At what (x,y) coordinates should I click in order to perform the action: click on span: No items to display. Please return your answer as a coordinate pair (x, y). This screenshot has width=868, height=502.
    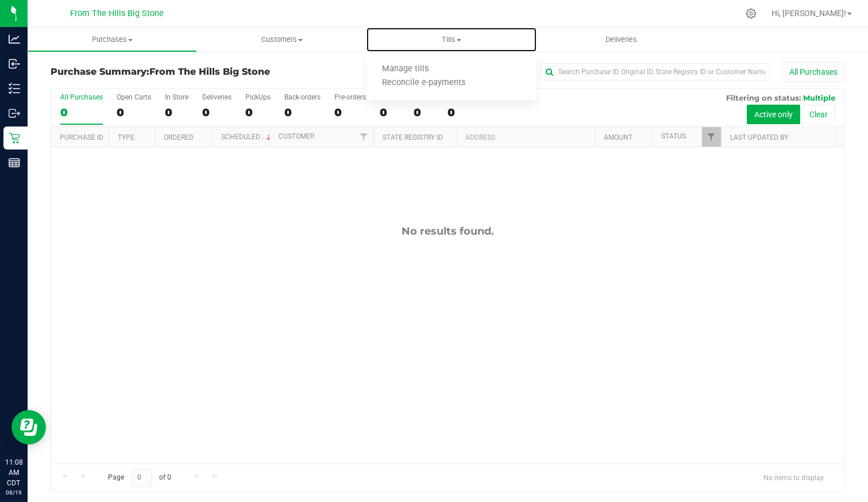
    Looking at the image, I should click on (793, 477).